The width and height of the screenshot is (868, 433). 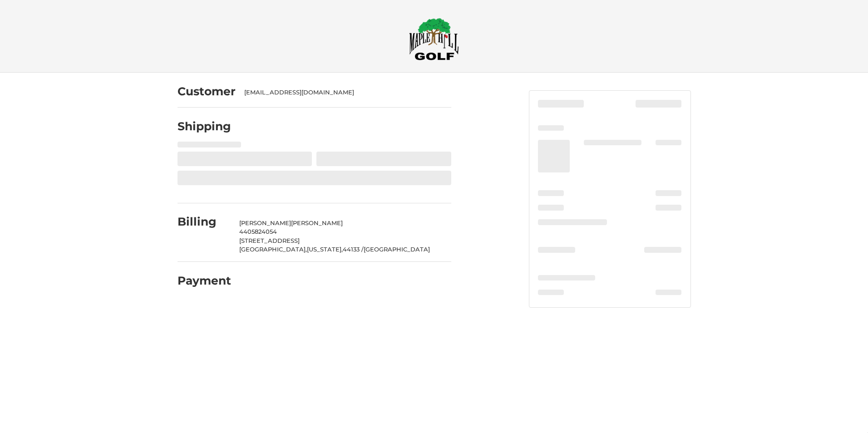 I want to click on img: Maple Hill Golf, so click(x=434, y=39).